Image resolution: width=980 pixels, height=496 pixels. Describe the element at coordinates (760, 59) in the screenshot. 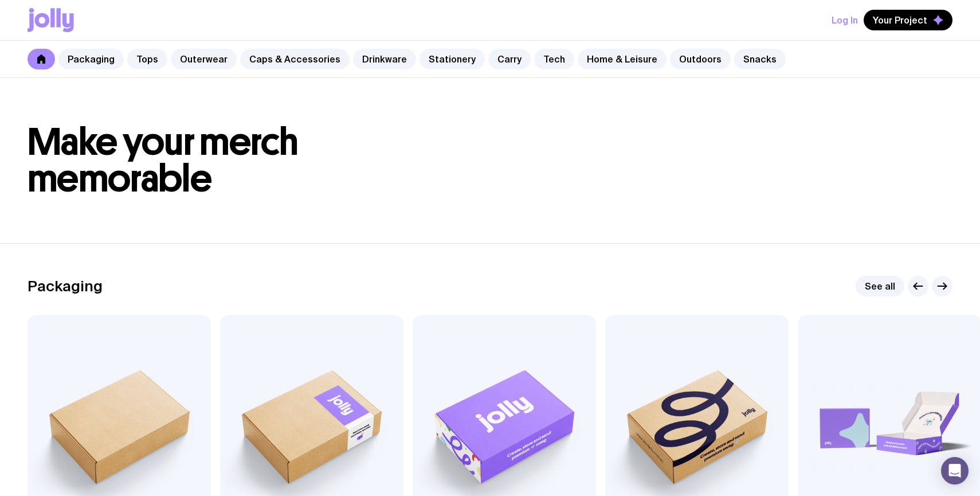

I see `a: Snacks` at that location.